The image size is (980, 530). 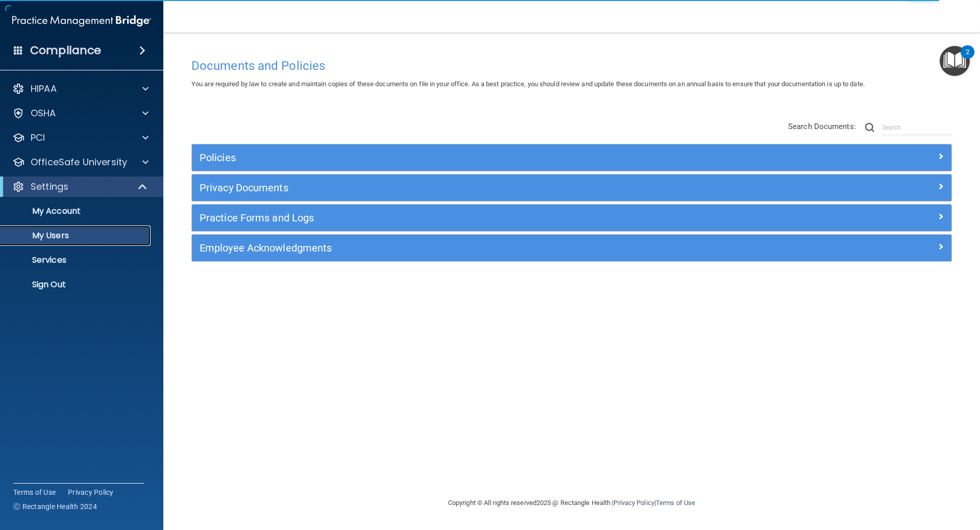 What do you see at coordinates (80, 162) in the screenshot?
I see `a: OfficeSafe University` at bounding box center [80, 162].